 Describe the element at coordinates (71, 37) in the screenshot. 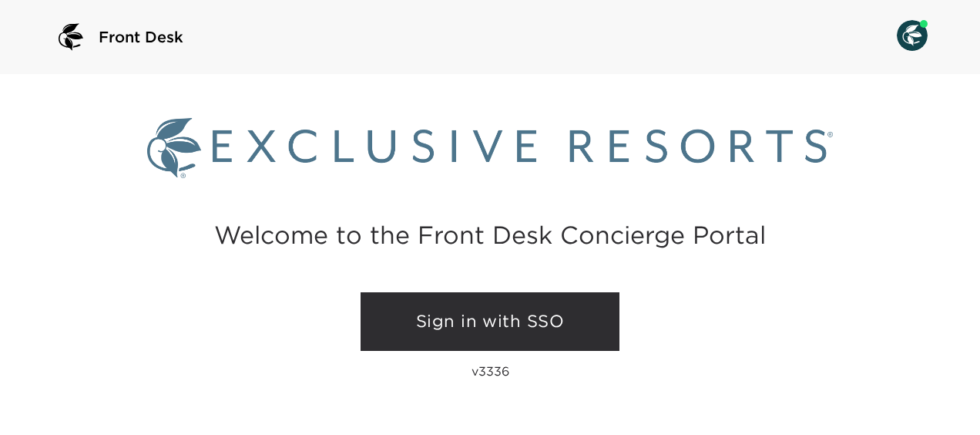

I see `img: logo` at that location.